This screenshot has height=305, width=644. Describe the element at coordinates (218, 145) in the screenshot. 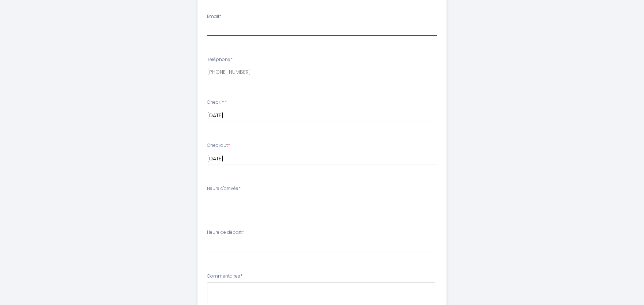

I see `label: Checkout` at that location.